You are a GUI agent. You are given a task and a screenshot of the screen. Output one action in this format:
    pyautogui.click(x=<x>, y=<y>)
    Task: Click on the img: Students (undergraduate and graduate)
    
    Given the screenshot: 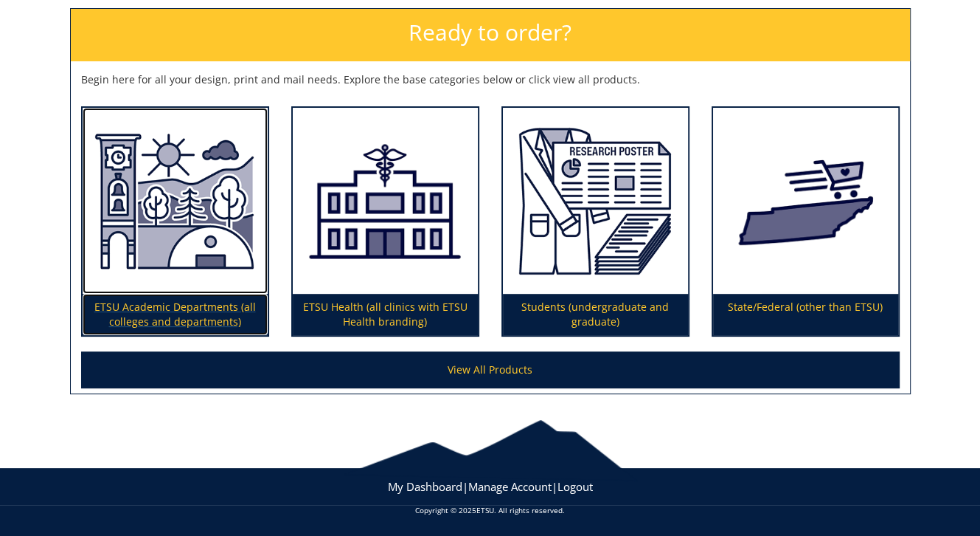 What is the action you would take?
    pyautogui.click(x=595, y=201)
    